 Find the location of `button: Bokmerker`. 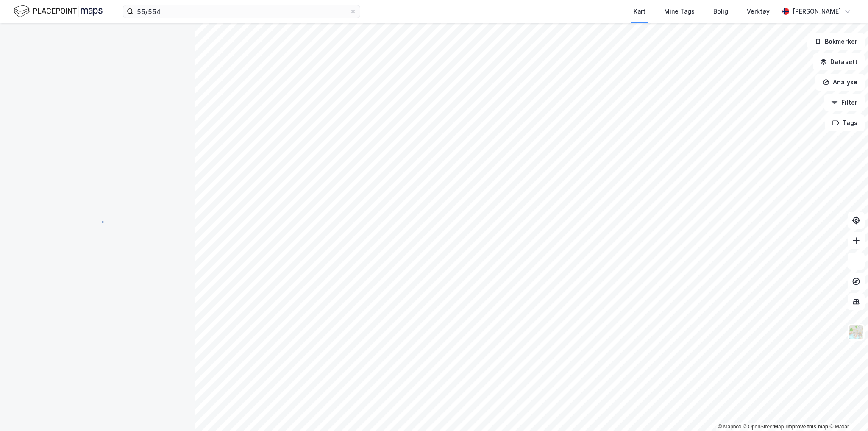

button: Bokmerker is located at coordinates (836, 42).